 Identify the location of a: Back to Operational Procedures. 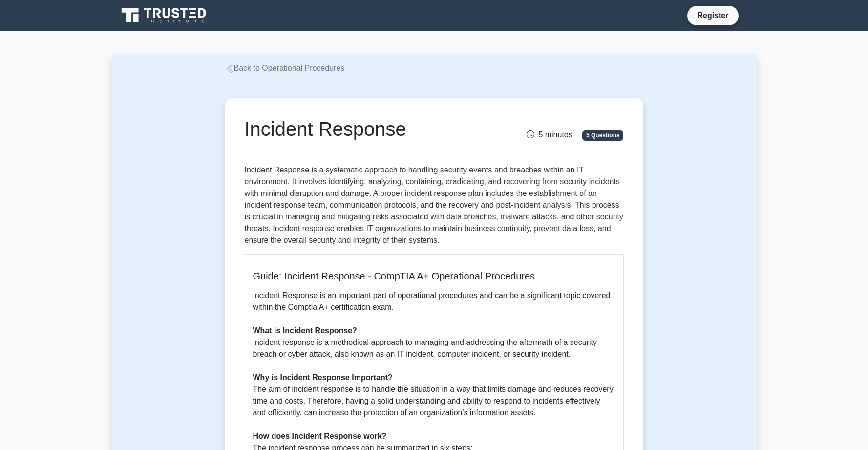
(285, 68).